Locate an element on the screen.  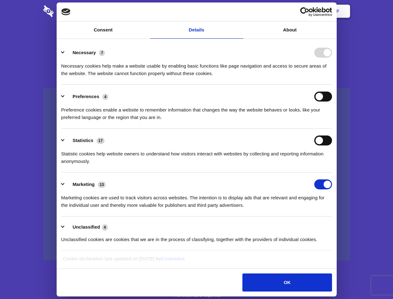
button: Statistics (17) is located at coordinates (85, 140).